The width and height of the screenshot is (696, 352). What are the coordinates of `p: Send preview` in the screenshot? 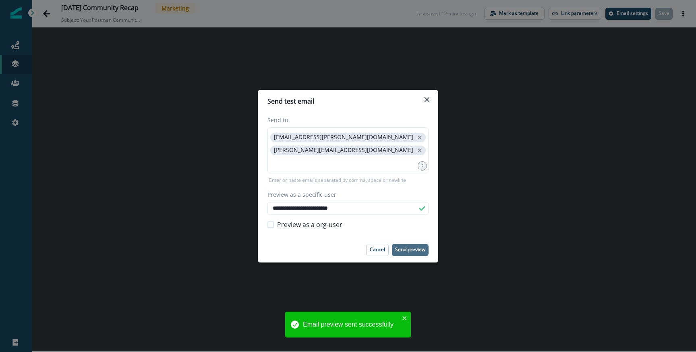 It's located at (410, 249).